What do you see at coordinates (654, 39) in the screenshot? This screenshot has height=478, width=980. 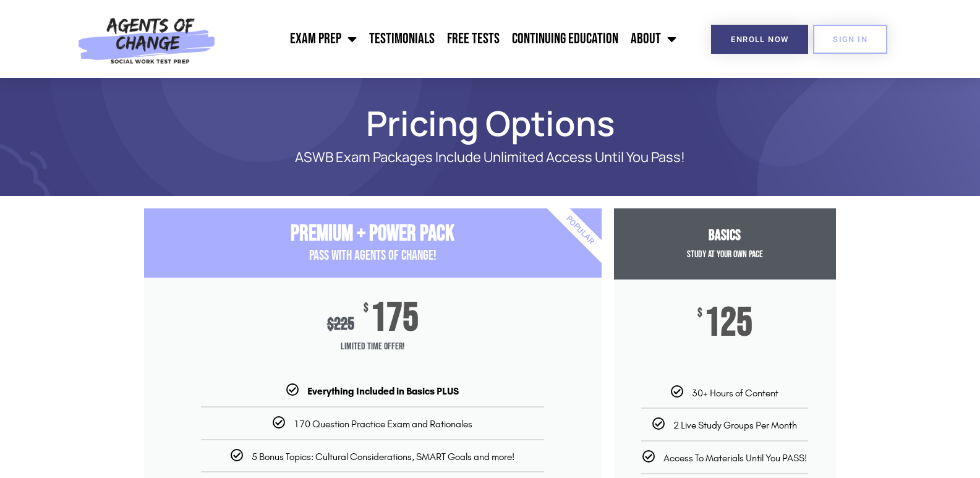 I see `a: About` at bounding box center [654, 39].